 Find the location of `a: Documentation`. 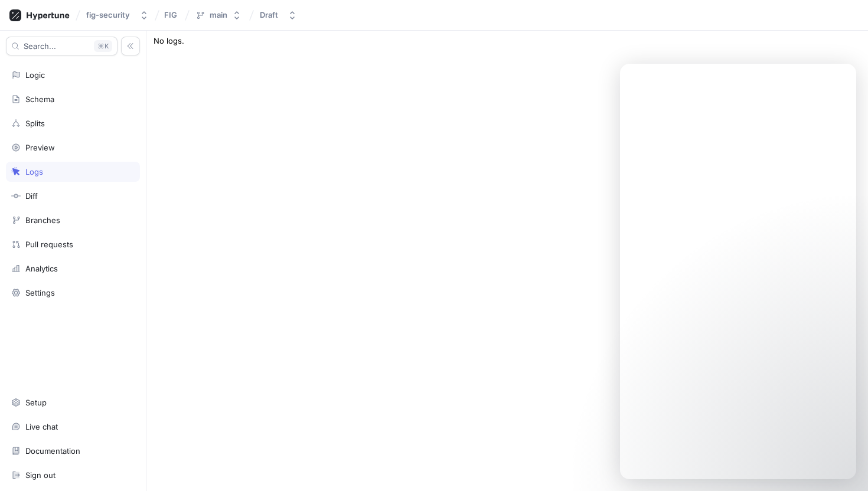

a: Documentation is located at coordinates (72, 451).